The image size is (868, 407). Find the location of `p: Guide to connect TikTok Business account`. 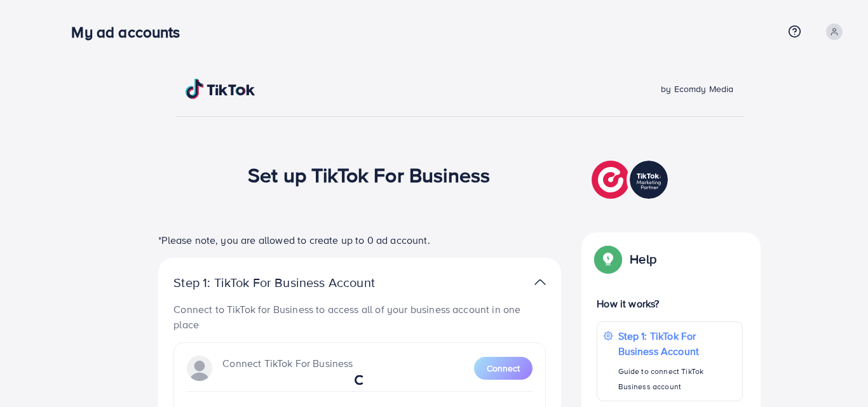

p: Guide to connect TikTok Business account is located at coordinates (677, 379).